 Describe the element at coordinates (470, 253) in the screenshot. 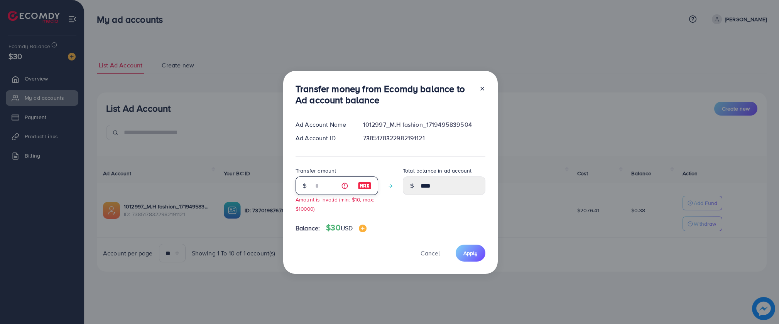

I see `span: Apply` at that location.